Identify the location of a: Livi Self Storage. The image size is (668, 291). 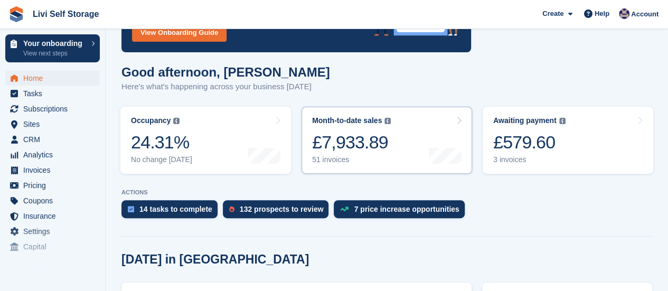
(66, 14).